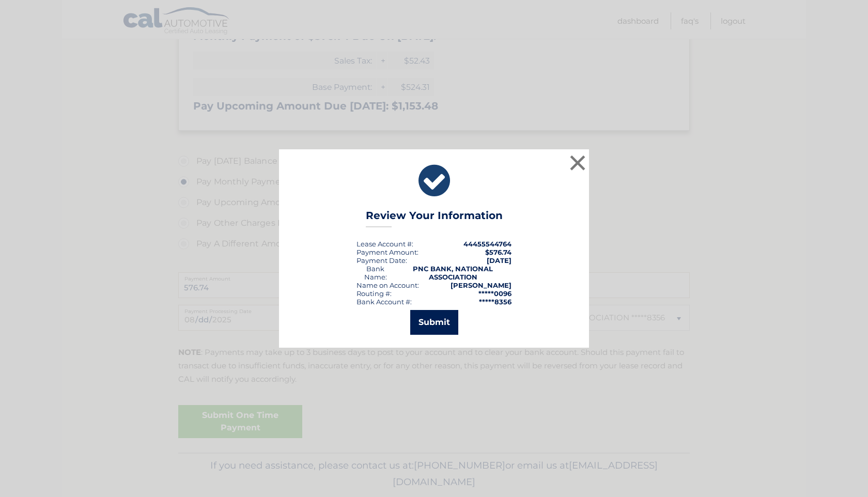 This screenshot has height=497, width=868. What do you see at coordinates (387, 252) in the screenshot?
I see `div: Payment Amount:` at bounding box center [387, 252].